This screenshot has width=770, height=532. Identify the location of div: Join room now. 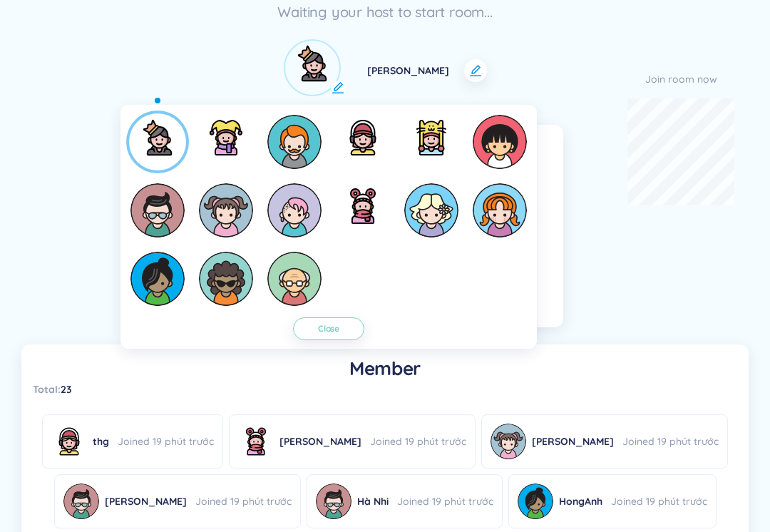
(681, 79).